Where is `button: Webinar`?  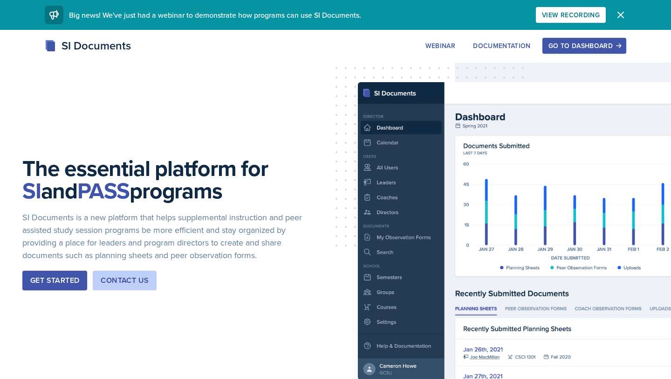
button: Webinar is located at coordinates (441, 46).